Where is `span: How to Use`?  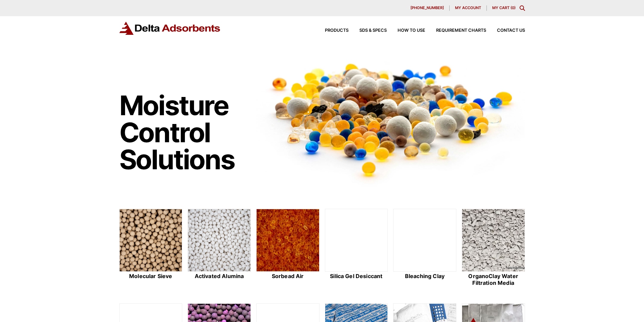
span: How to Use is located at coordinates (411, 31).